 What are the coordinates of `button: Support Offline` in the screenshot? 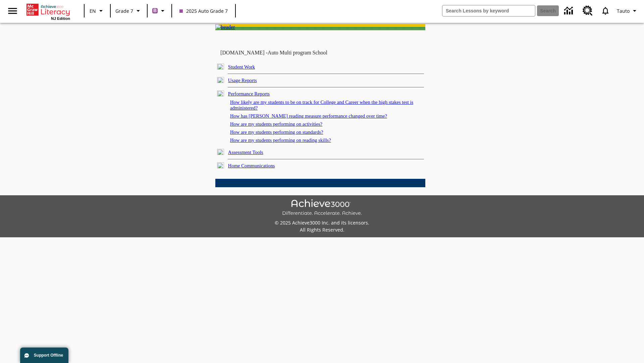 It's located at (44, 355).